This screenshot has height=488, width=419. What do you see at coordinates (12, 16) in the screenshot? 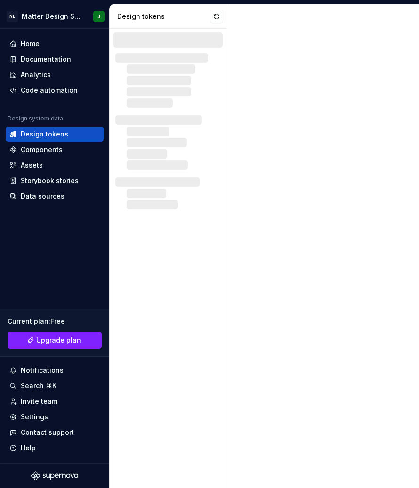
I see `div: NL` at bounding box center [12, 16].